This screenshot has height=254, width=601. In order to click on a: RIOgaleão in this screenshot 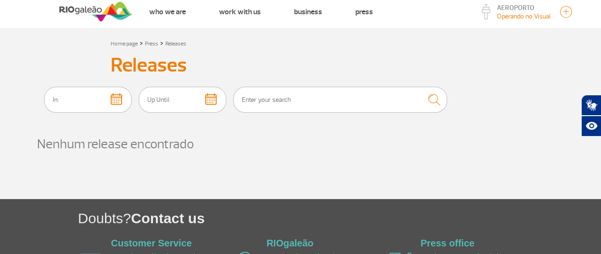, I will do `click(290, 244)`.